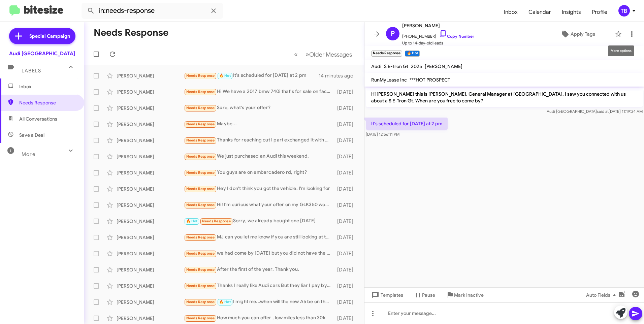  I want to click on span: Save a Deal, so click(32, 135).